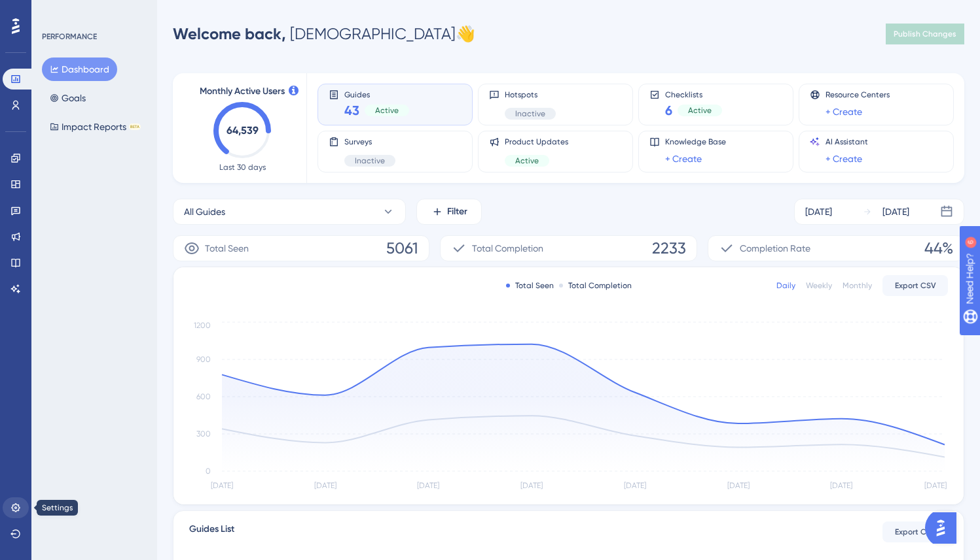 The height and width of the screenshot is (560, 980). What do you see at coordinates (202, 326) in the screenshot?
I see `tspan: 1200` at bounding box center [202, 326].